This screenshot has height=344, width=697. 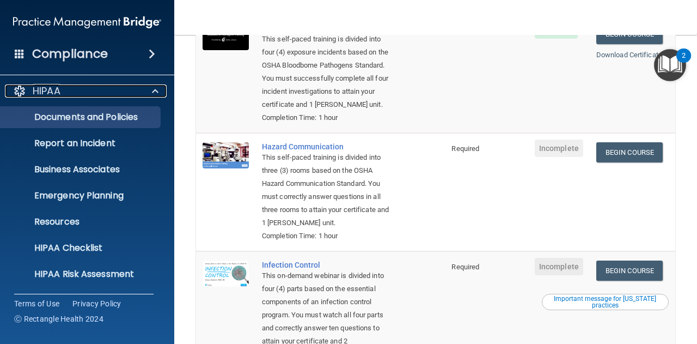 I want to click on h4: Compliance, so click(x=70, y=54).